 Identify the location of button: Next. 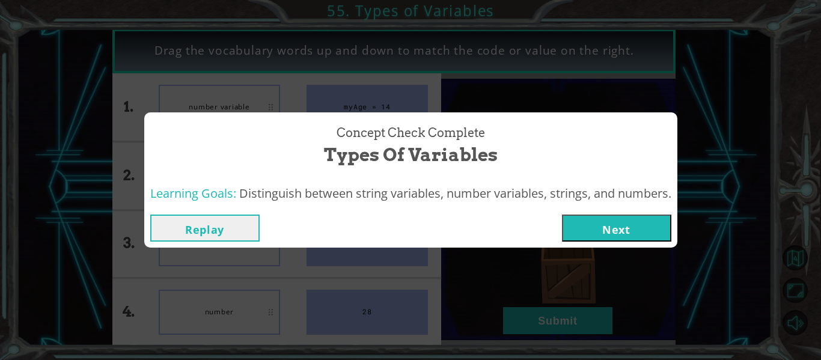
(617, 228).